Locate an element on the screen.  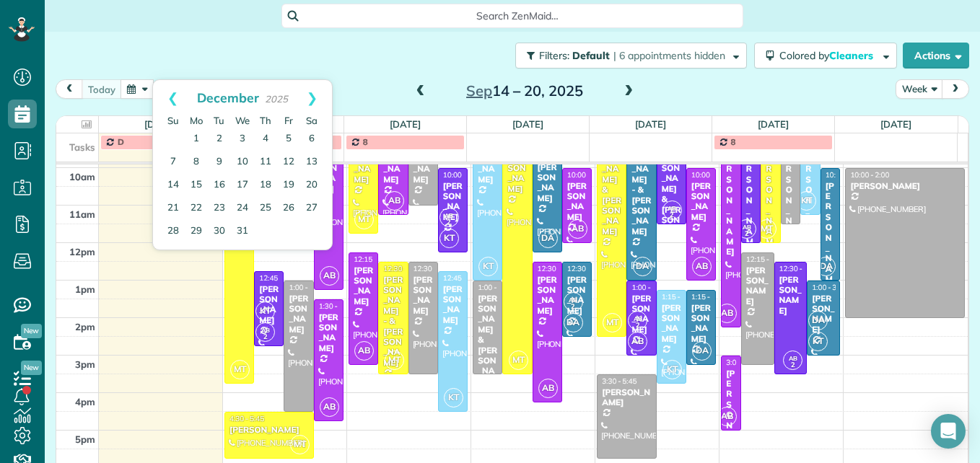
a: 2 is located at coordinates (219, 140).